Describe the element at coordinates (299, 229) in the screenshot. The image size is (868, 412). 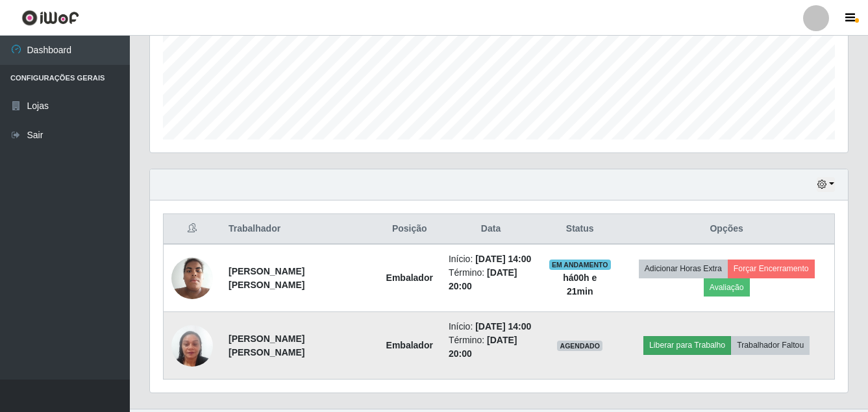
I see `th: Trabalhador` at that location.